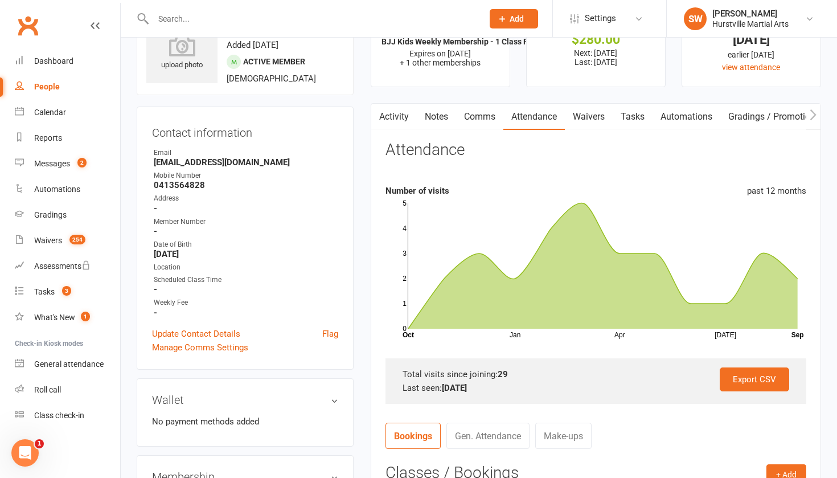 The image size is (837, 478). What do you see at coordinates (516, 19) in the screenshot?
I see `span: Add` at bounding box center [516, 19].